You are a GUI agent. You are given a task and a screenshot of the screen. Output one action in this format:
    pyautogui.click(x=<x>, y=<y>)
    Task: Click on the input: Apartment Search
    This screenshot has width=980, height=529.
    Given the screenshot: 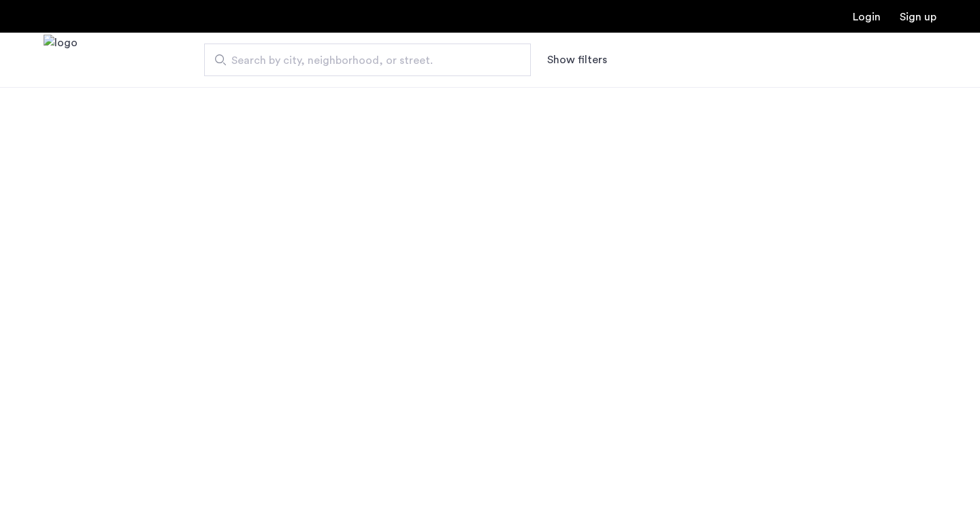 What is the action you would take?
    pyautogui.click(x=367, y=60)
    